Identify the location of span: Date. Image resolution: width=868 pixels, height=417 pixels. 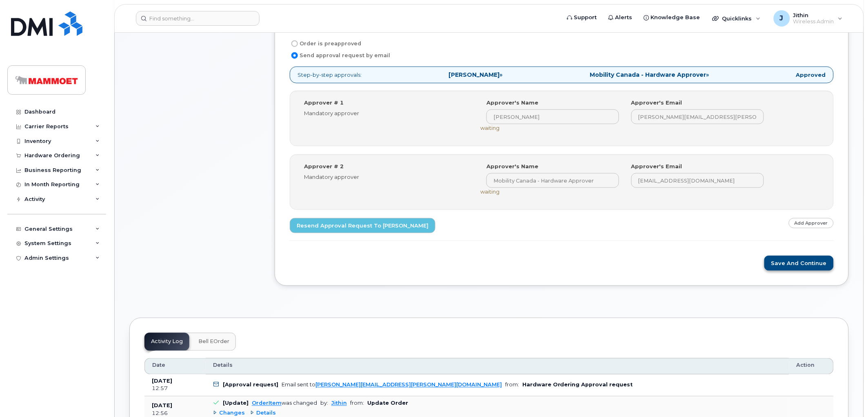
(159, 366).